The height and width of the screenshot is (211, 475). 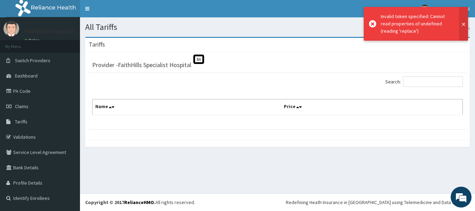 I want to click on span: FaithHills Hospital, so click(x=452, y=9).